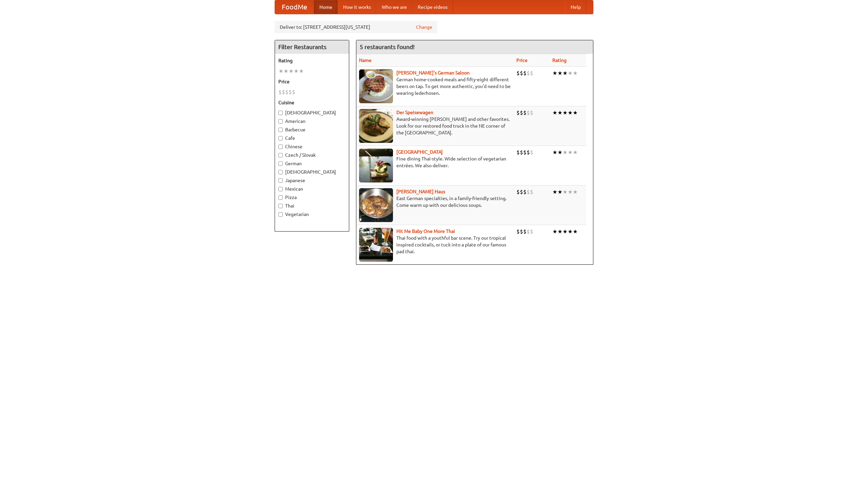 This screenshot has height=479, width=868. What do you see at coordinates (312, 61) in the screenshot?
I see `h5: Rating` at bounding box center [312, 61].